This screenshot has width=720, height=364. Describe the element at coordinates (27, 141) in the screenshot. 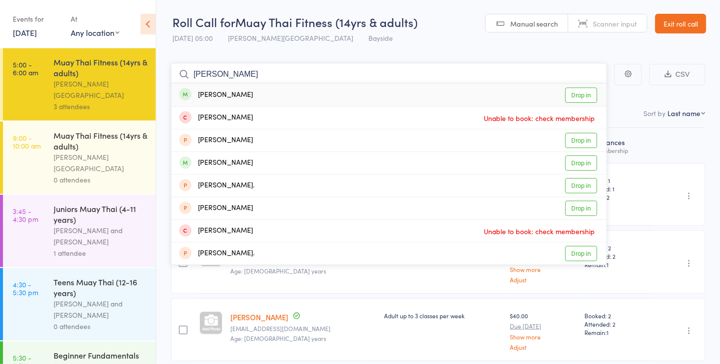

I see `time: 9:00 - 10:00 am` at that location.